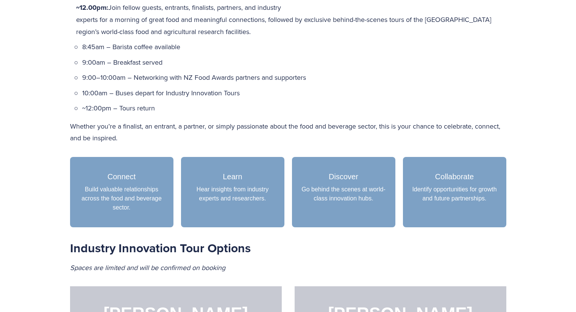 The height and width of the screenshot is (312, 576). I want to click on em: Spaces are limited and will be confirmed on booking, so click(148, 268).